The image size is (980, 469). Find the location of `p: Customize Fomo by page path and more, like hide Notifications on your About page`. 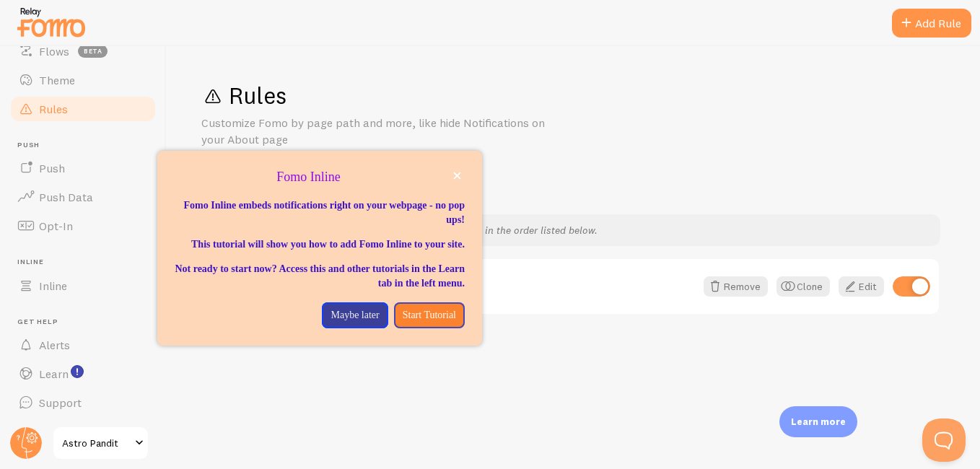

p: Customize Fomo by page path and more, like hide Notifications on your About page is located at coordinates (375, 131).